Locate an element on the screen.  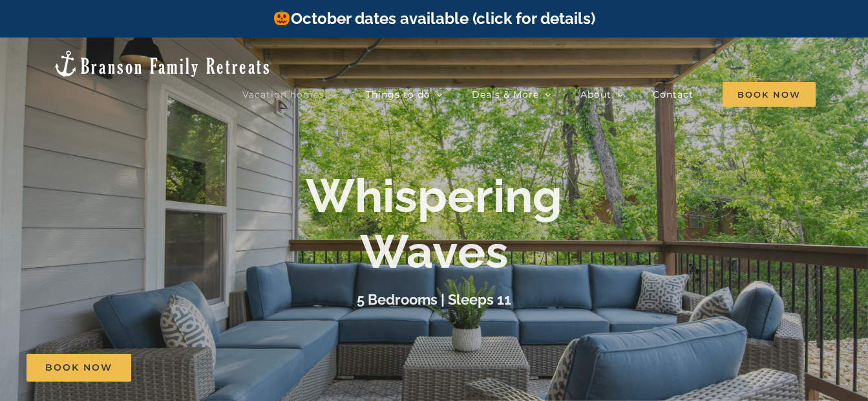
span: Vacation homes is located at coordinates (283, 94).